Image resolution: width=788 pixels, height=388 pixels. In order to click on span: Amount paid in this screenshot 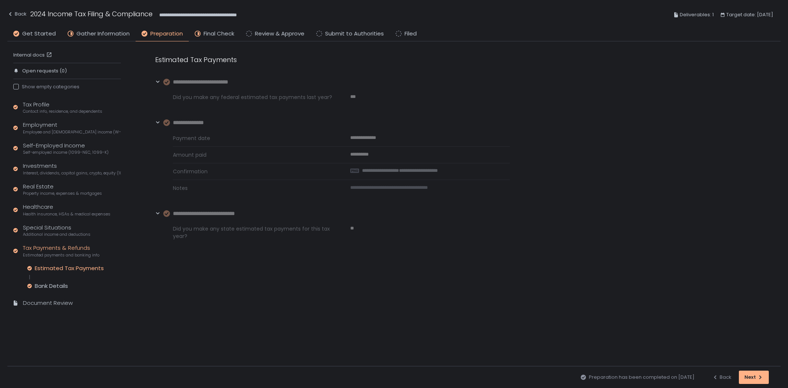, I will do `click(253, 155)`.